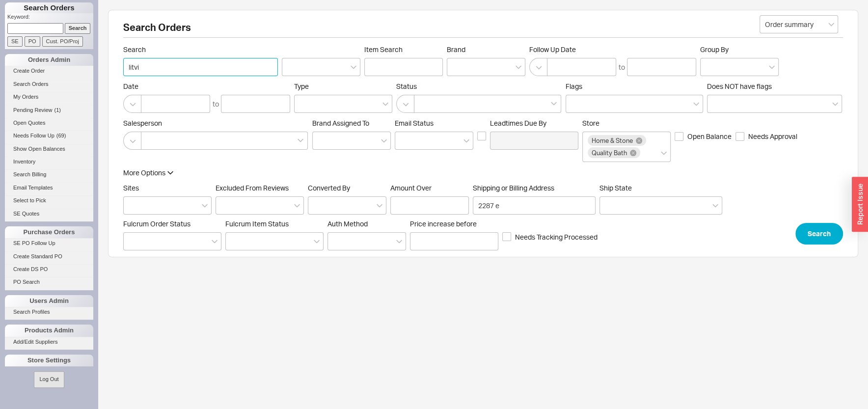 This screenshot has height=409, width=868. What do you see at coordinates (454, 224) in the screenshot?
I see `span: Price increase before` at bounding box center [454, 224].